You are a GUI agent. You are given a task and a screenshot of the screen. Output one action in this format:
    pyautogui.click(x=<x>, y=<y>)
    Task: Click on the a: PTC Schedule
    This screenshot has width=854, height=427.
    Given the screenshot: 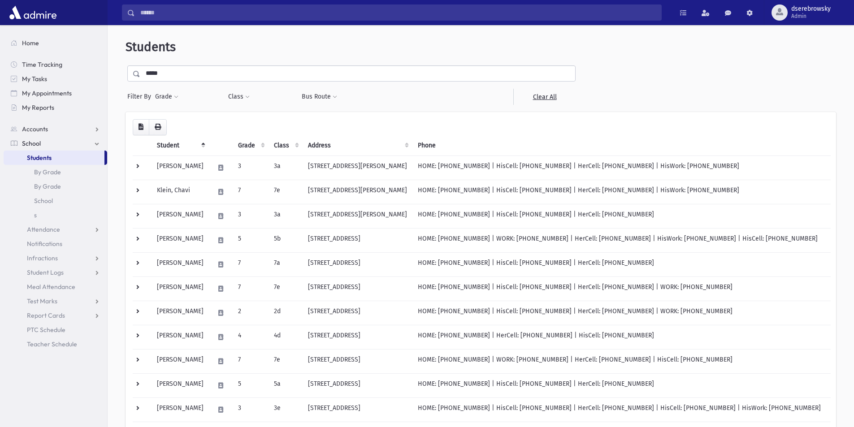 What is the action you would take?
    pyautogui.click(x=55, y=330)
    